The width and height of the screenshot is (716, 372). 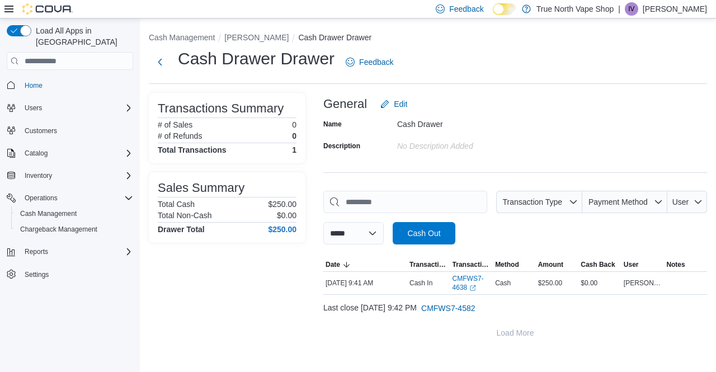 What do you see at coordinates (631, 9) in the screenshot?
I see `div: Isabella Vape` at bounding box center [631, 9].